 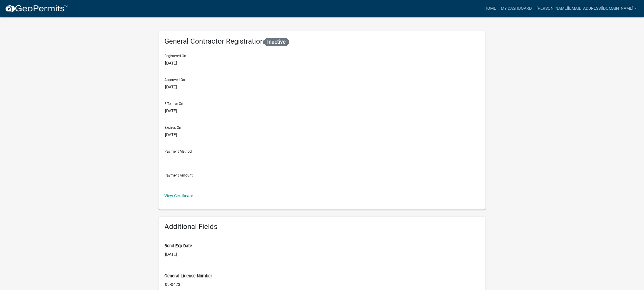 I want to click on span: Inactive, so click(x=277, y=42).